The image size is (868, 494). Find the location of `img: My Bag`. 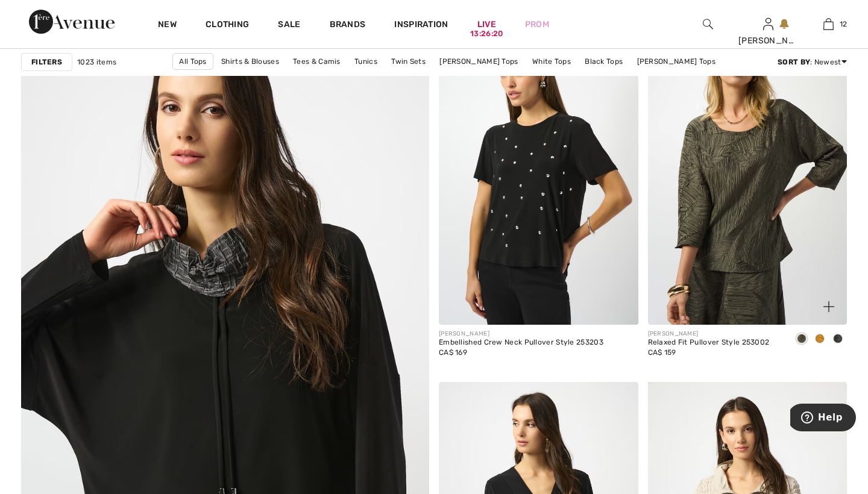

img: My Bag is located at coordinates (829, 24).